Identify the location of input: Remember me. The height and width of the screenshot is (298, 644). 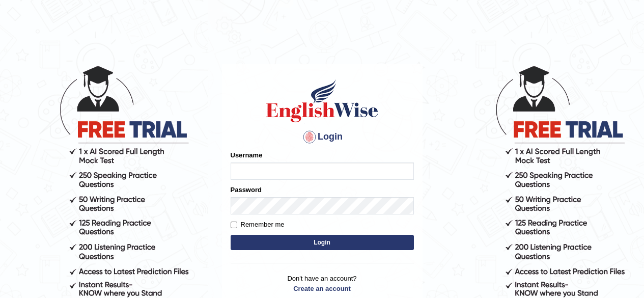
(233, 225).